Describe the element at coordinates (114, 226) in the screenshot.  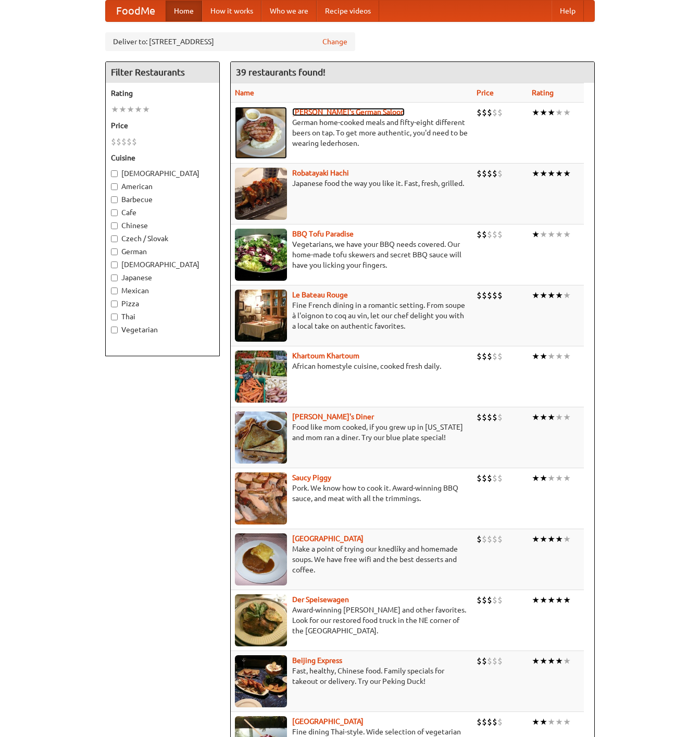
I see `input: Chinese` at that location.